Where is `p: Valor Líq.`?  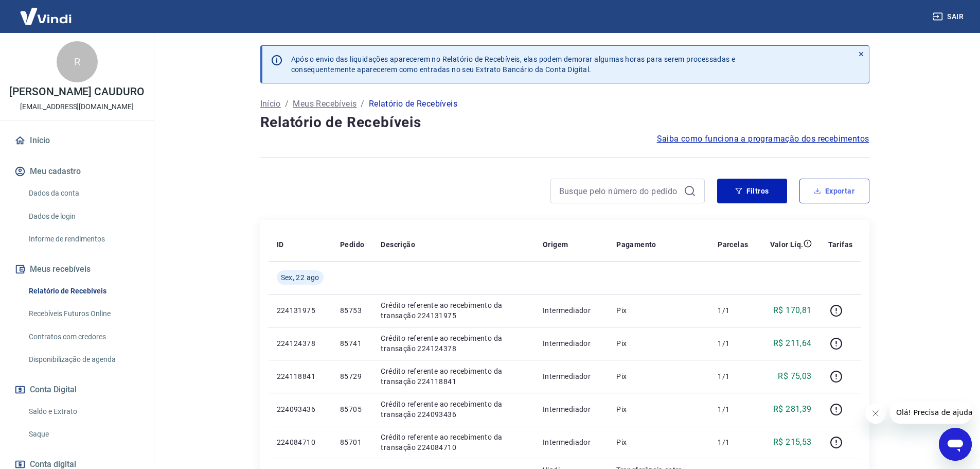 p: Valor Líq. is located at coordinates (786, 245).